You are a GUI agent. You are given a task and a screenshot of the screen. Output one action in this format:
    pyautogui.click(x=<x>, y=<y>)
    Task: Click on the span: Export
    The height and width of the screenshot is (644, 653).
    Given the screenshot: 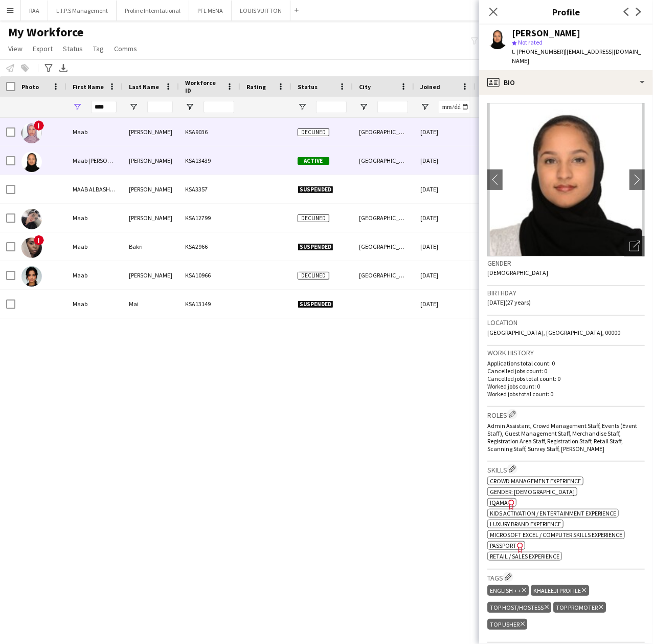 What is the action you would take?
    pyautogui.click(x=42, y=48)
    